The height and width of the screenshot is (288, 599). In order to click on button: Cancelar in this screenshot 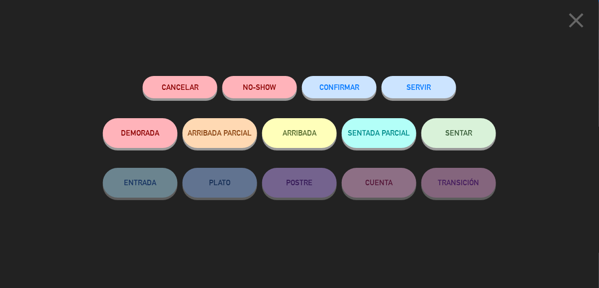, I will do `click(180, 87)`.